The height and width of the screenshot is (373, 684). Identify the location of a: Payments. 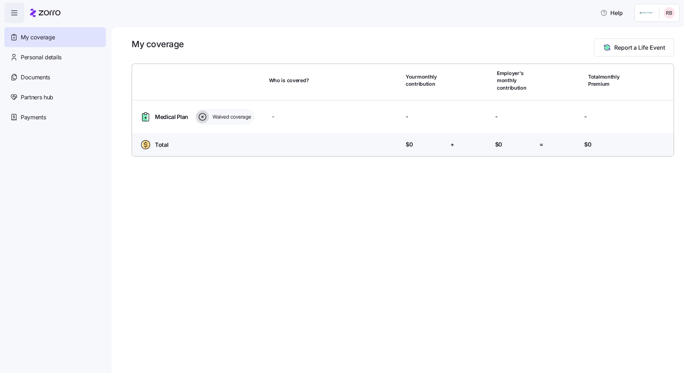
(55, 117).